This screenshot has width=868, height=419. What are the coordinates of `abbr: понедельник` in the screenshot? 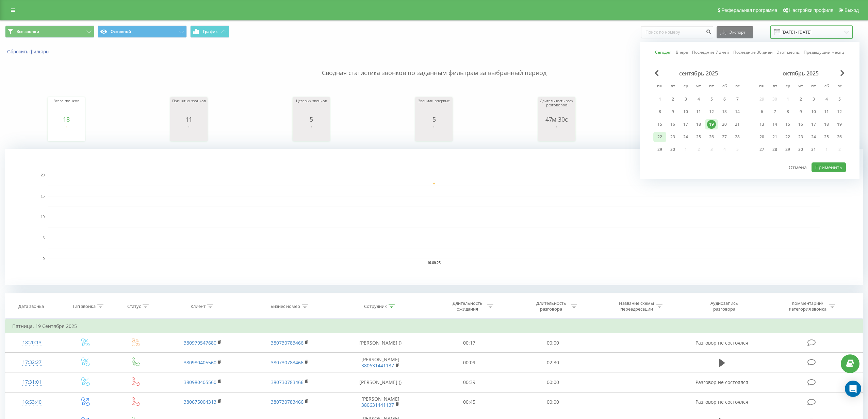 It's located at (762, 87).